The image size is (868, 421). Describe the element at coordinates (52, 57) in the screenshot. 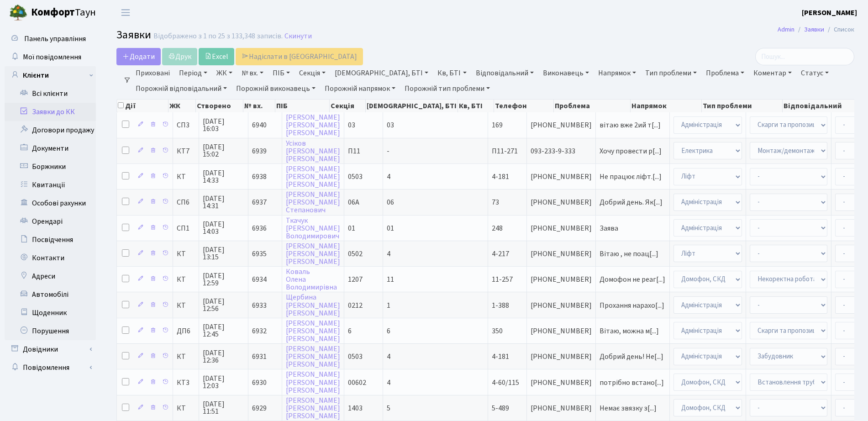

I see `span: Мої повідомлення` at that location.